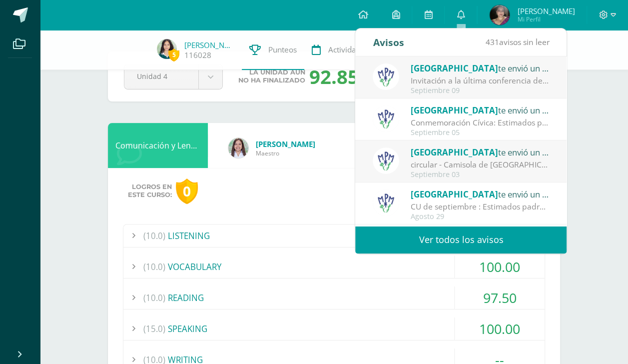  I want to click on a: 116028, so click(198, 55).